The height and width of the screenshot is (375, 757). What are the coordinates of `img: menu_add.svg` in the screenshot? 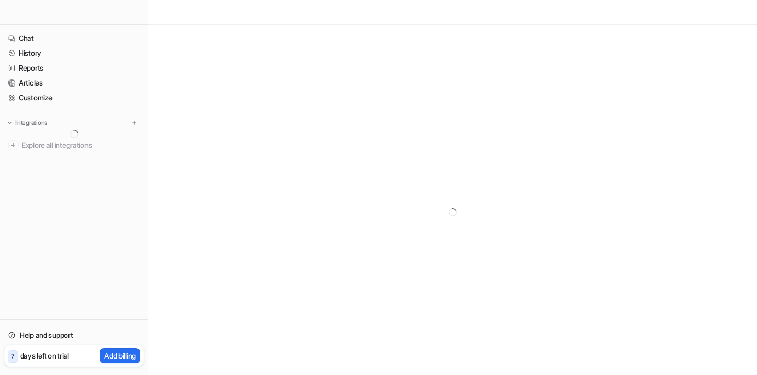 It's located at (134, 123).